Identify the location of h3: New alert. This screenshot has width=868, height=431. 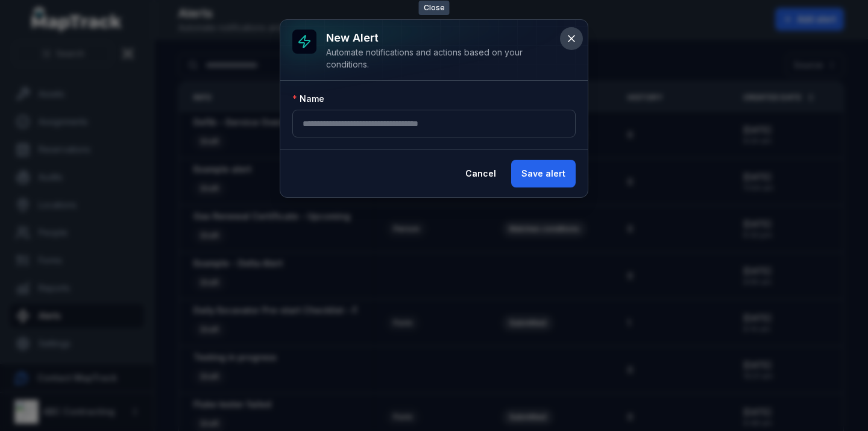
(442, 38).